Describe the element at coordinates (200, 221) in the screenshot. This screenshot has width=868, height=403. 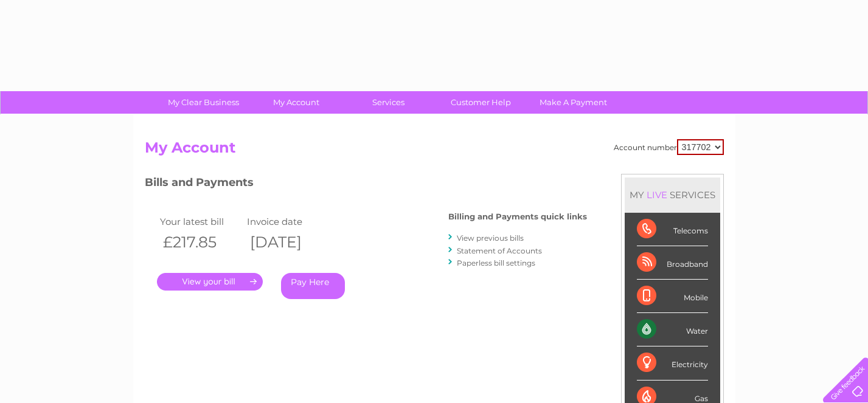
I see `td: Your latest bill` at that location.